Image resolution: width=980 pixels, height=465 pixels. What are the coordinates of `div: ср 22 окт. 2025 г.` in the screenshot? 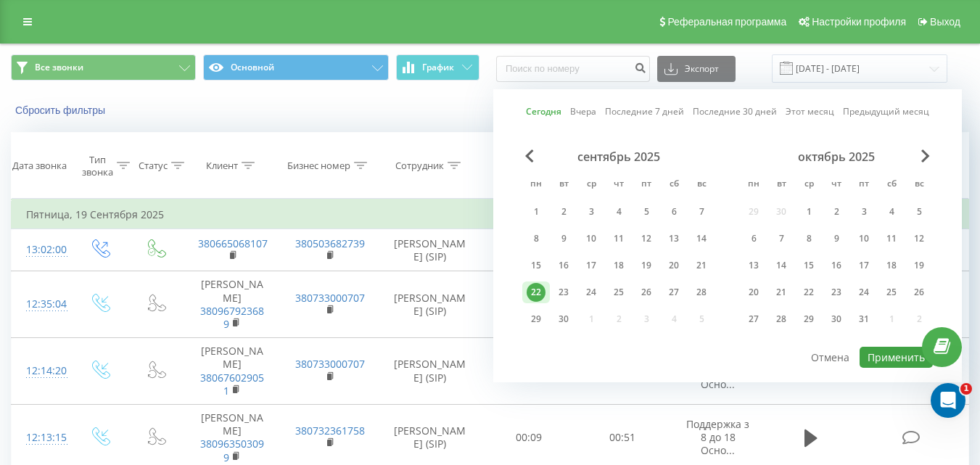 It's located at (809, 292).